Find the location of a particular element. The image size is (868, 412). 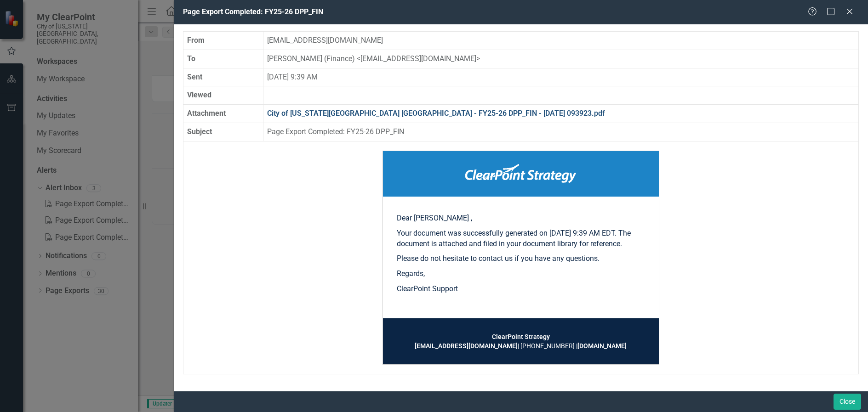

th: From is located at coordinates (223, 40).